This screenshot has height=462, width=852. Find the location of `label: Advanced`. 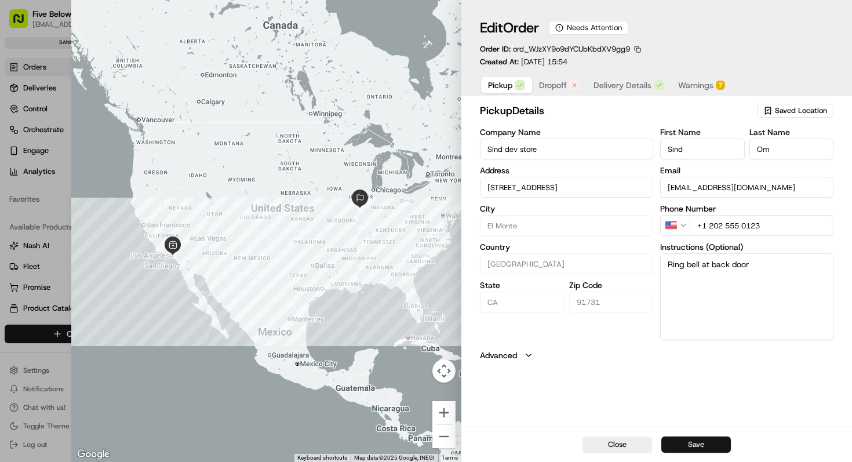

label: Advanced is located at coordinates (498, 355).